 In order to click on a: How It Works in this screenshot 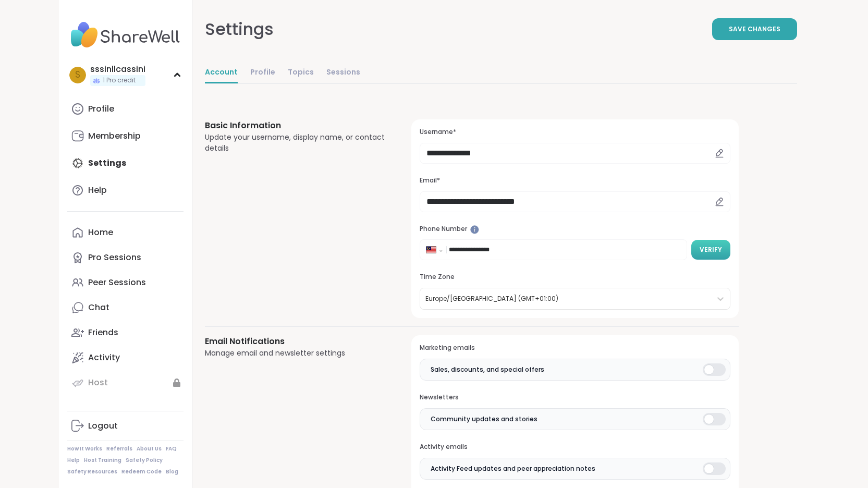, I will do `click(84, 449)`.